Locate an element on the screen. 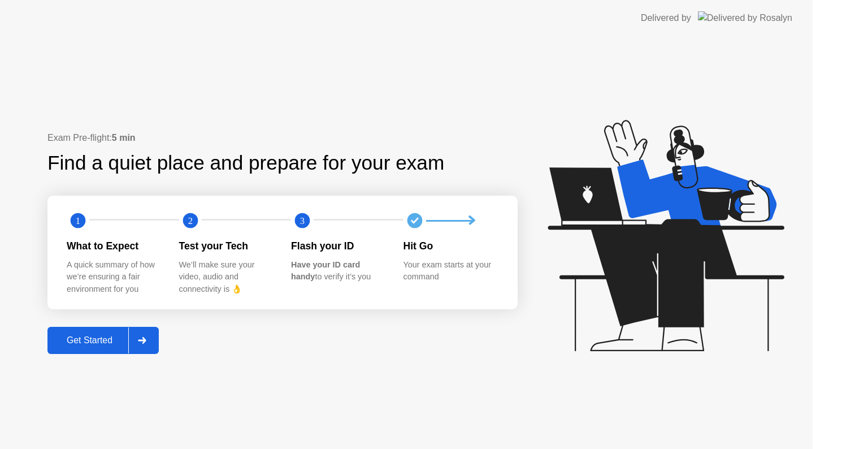 This screenshot has width=868, height=449. div: Test your Tech is located at coordinates (226, 246).